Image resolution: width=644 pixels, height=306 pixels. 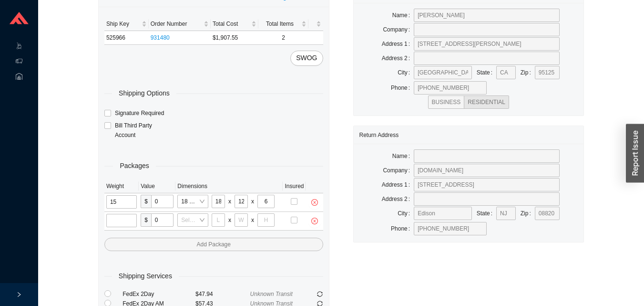 I want to click on span: Total Cost, so click(x=231, y=24).